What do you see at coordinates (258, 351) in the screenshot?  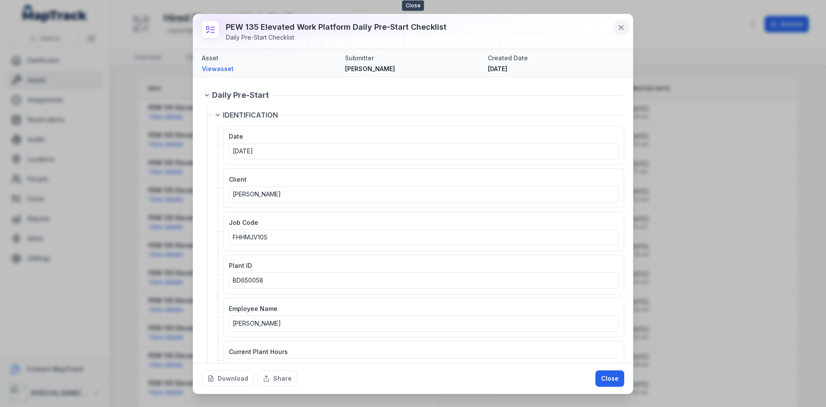 I see `span: Current Plant Hours` at bounding box center [258, 351].